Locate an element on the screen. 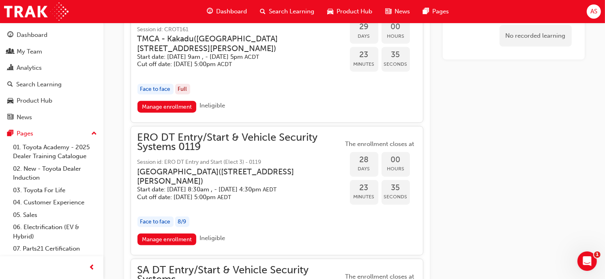 This screenshot has width=605, height=279. span: 28 is located at coordinates (364, 160).